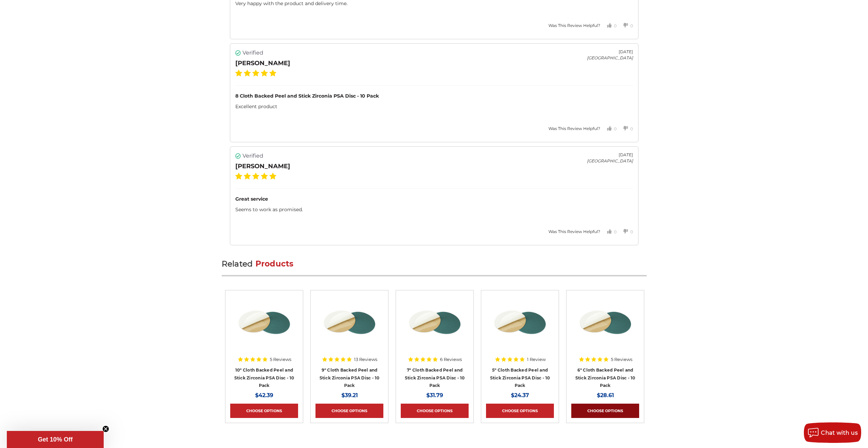 The width and height of the screenshot is (868, 448). I want to click on span: Get 10% Off, so click(55, 439).